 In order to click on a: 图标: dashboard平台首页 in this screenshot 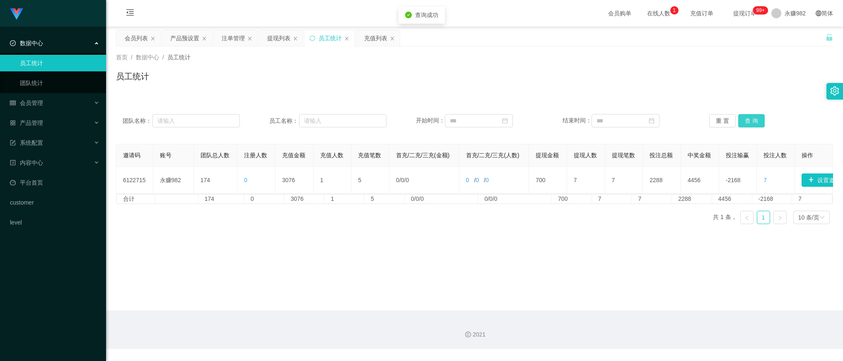, I will do `click(55, 182)`.